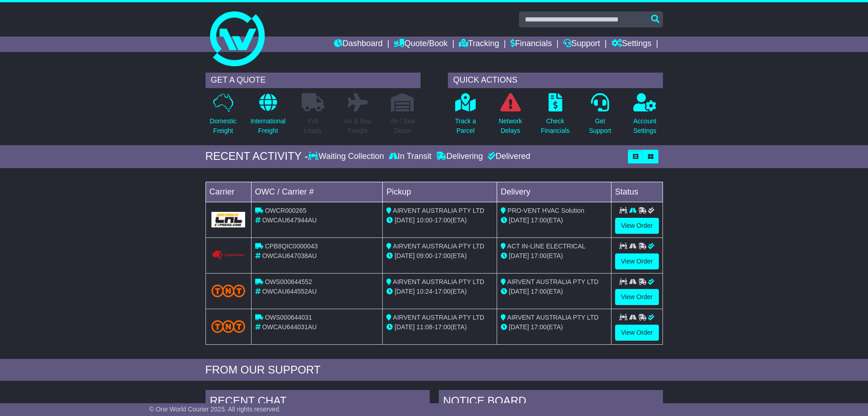 This screenshot has height=416, width=868. I want to click on span: PRO-VENT HVAC Solution, so click(547, 210).